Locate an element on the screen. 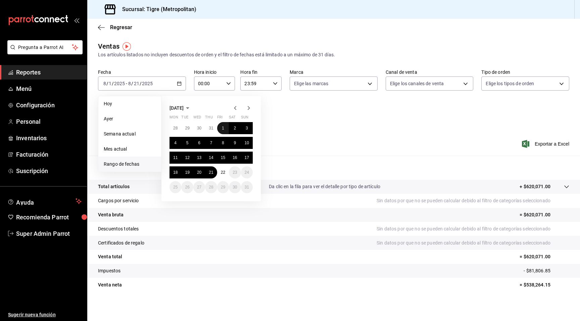  button: open_drawer_menu is located at coordinates (77, 20).